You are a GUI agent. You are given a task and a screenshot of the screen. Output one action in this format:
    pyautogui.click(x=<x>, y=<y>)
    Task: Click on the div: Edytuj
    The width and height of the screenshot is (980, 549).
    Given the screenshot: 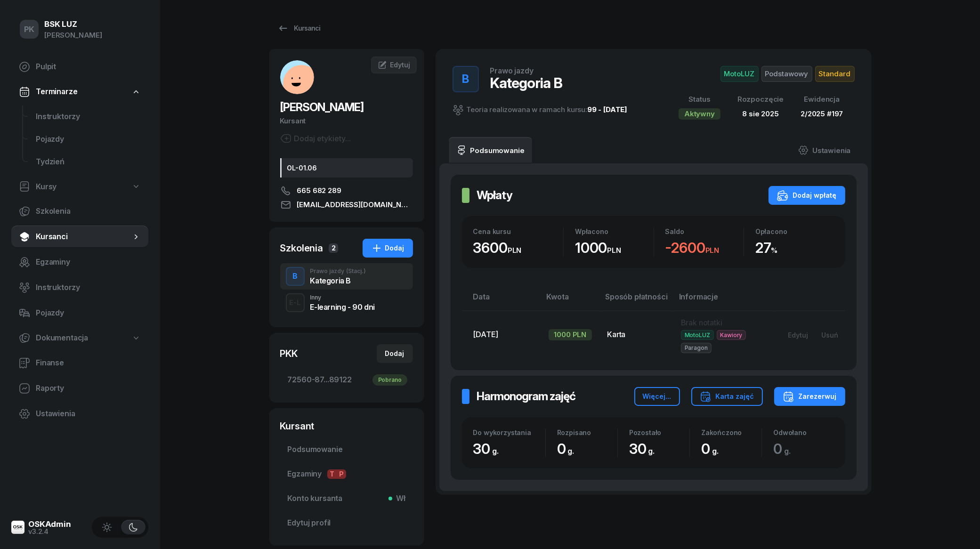 What is the action you would take?
    pyautogui.click(x=798, y=335)
    